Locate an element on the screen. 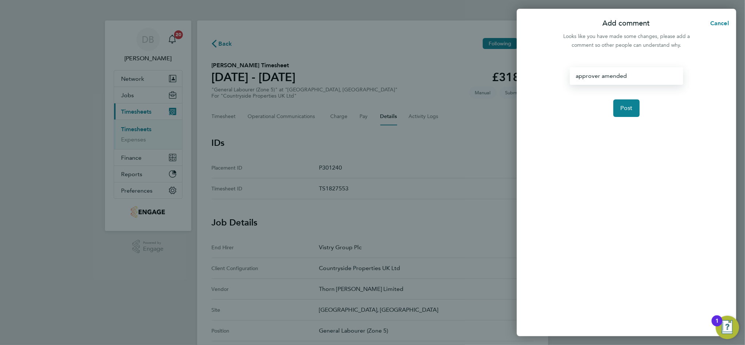 Image resolution: width=745 pixels, height=345 pixels. p: Add comment is located at coordinates (626, 23).